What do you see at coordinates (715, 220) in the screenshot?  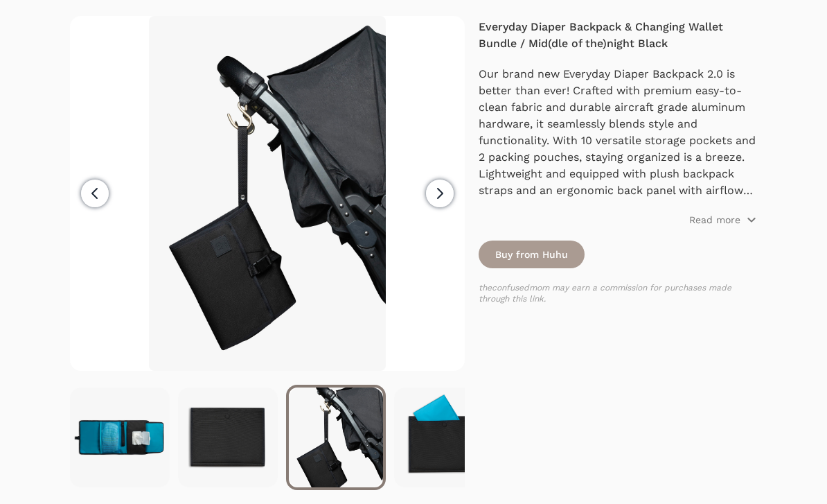 I see `p: Read more` at bounding box center [715, 220].